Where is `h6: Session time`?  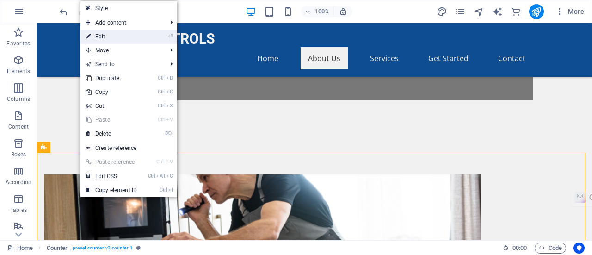
h6: Session time is located at coordinates (515, 248).